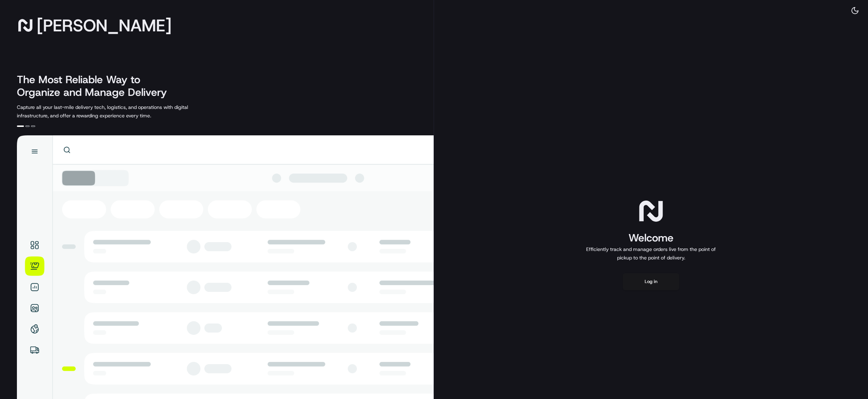  Describe the element at coordinates (651, 254) in the screenshot. I see `p: Efficiently track and manage orders live from the point of pickup to the point of delivery.` at that location.